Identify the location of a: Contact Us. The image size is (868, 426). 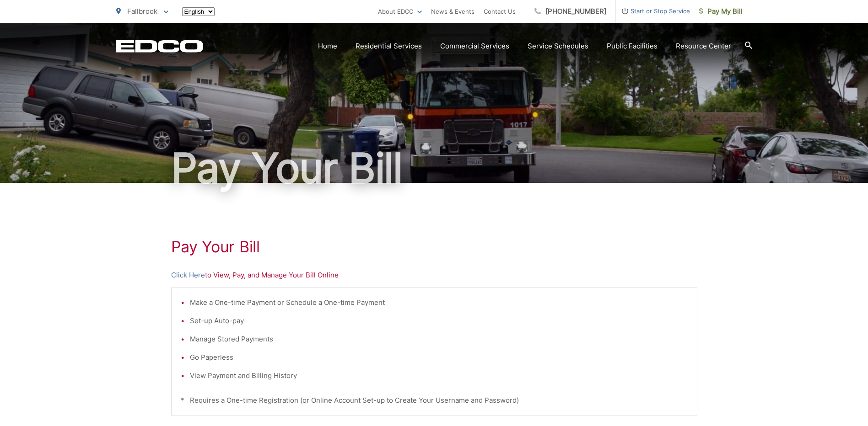
(500, 11).